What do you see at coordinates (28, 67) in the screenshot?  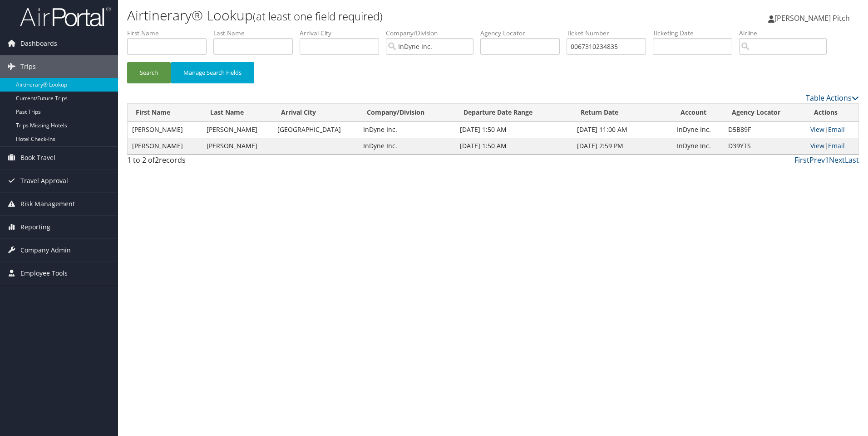 I see `span: Trips` at bounding box center [28, 67].